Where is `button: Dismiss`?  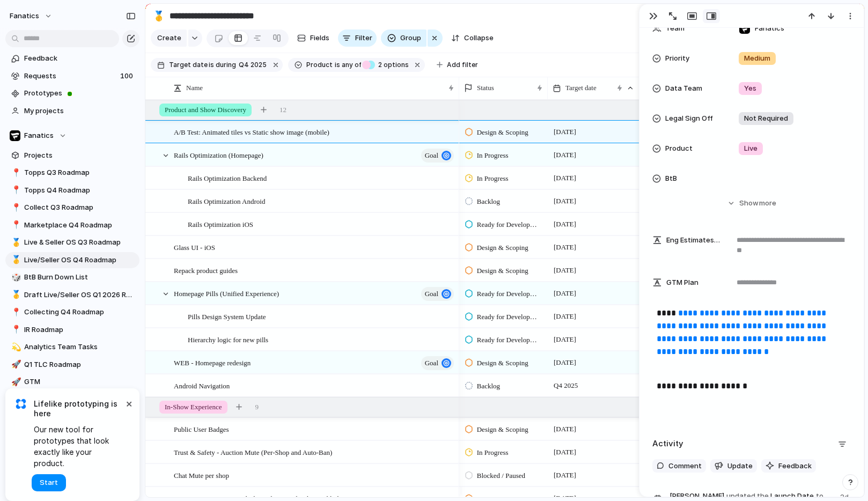
button: Dismiss is located at coordinates (129, 403).